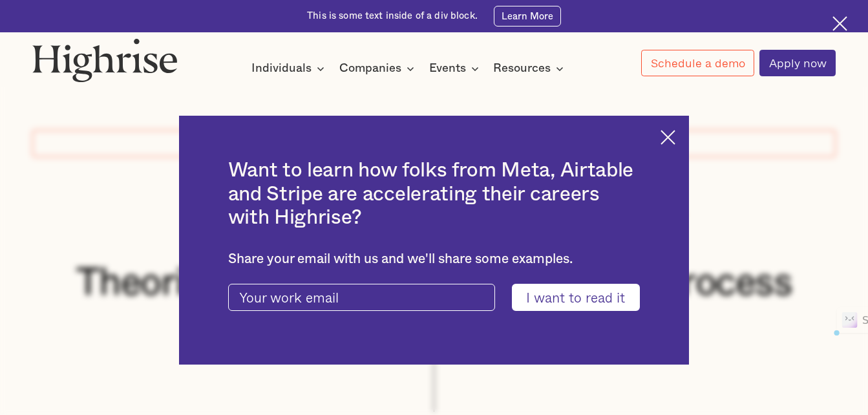  I want to click on a: Apply now, so click(797, 62).